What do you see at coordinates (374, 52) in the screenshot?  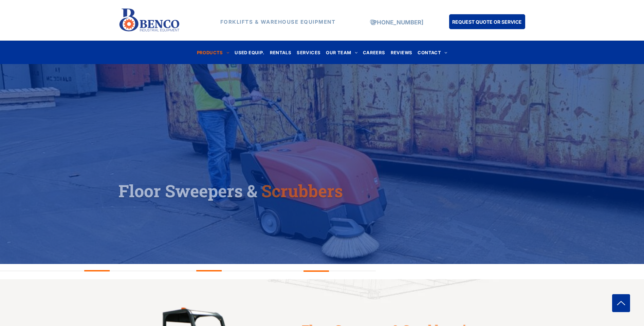 I see `a: CAREERS` at bounding box center [374, 52].